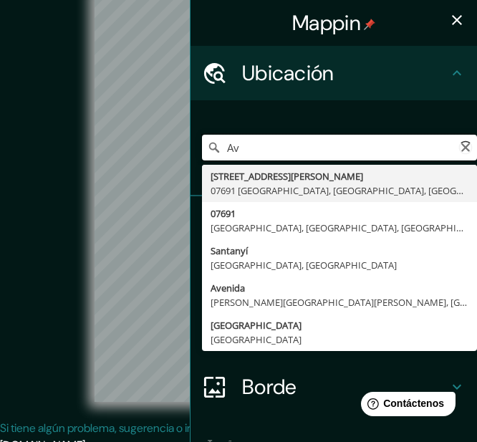  I want to click on div: Disposición, so click(334, 332).